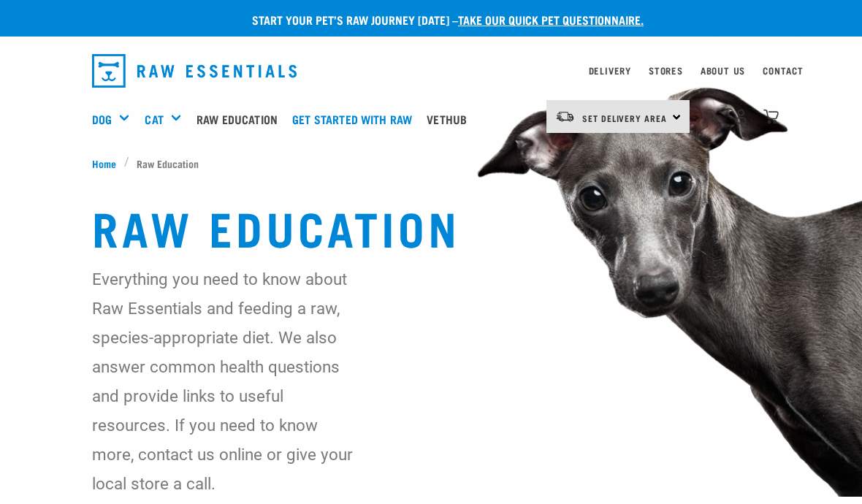 This screenshot has width=862, height=504. What do you see at coordinates (101, 119) in the screenshot?
I see `a: Dog` at bounding box center [101, 119].